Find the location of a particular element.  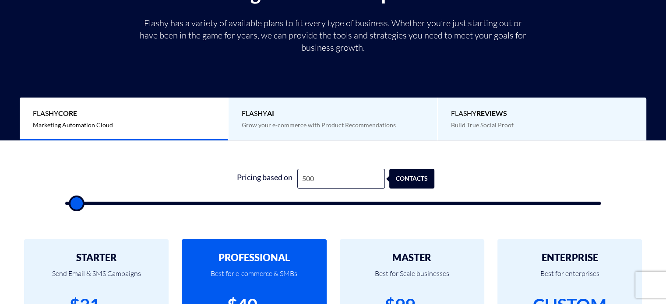

span: Grow your e-commerce with Product Recommendations is located at coordinates (319, 125).